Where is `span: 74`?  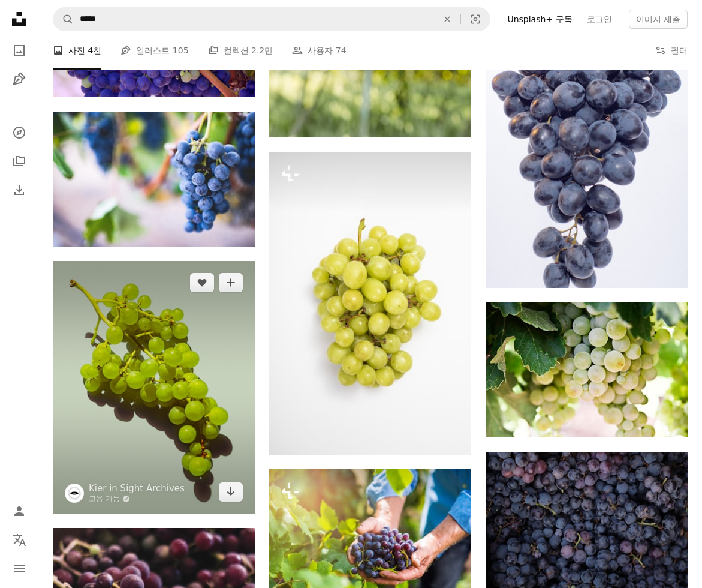 span: 74 is located at coordinates (341, 51).